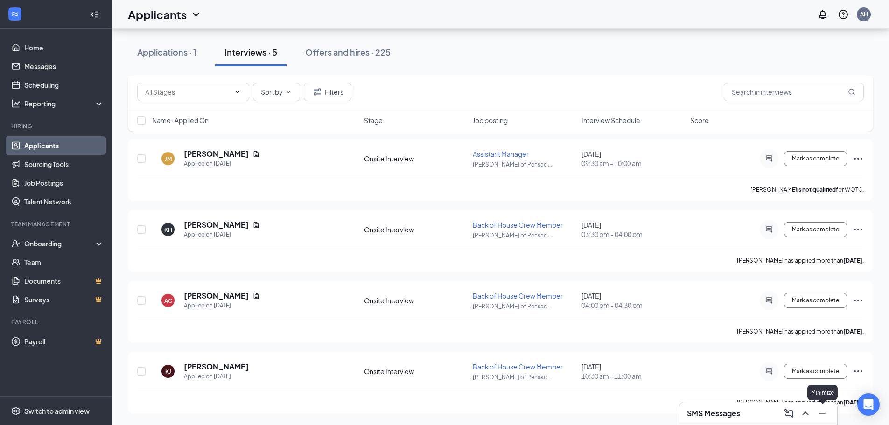 Image resolution: width=889 pixels, height=425 pixels. I want to click on a: Talent Network, so click(64, 202).